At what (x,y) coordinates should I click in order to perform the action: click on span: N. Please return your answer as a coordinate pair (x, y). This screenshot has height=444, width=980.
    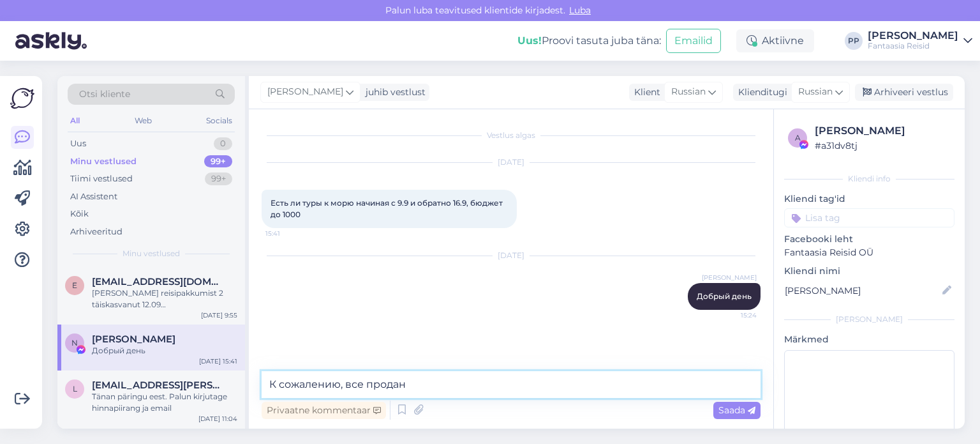
    Looking at the image, I should click on (75, 342).